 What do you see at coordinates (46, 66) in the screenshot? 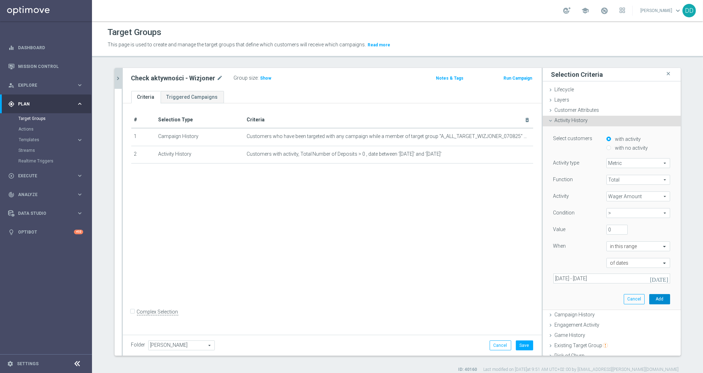
I see `div: Mission Control` at bounding box center [46, 66].